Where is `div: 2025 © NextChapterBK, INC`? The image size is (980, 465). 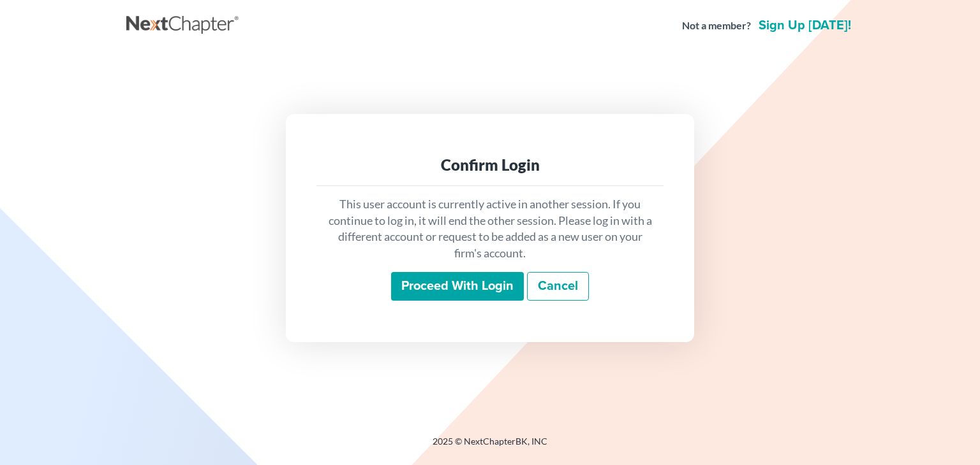
div: 2025 © NextChapterBK, INC is located at coordinates (490, 447).